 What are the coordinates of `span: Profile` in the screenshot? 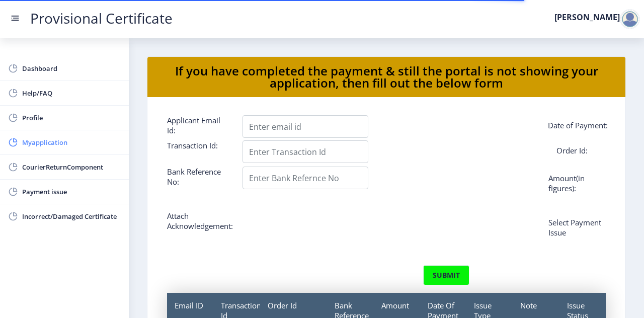 It's located at (71, 118).